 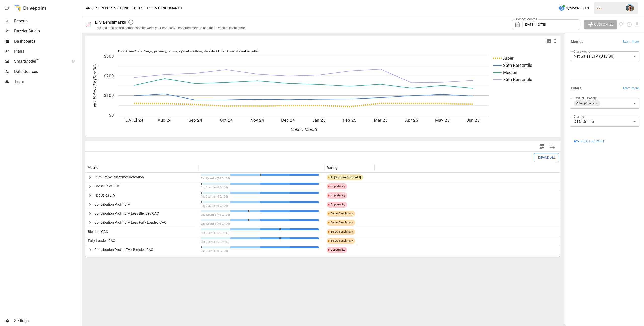 What do you see at coordinates (304, 129) in the screenshot?
I see `text: Cohort Month` at bounding box center [304, 129].